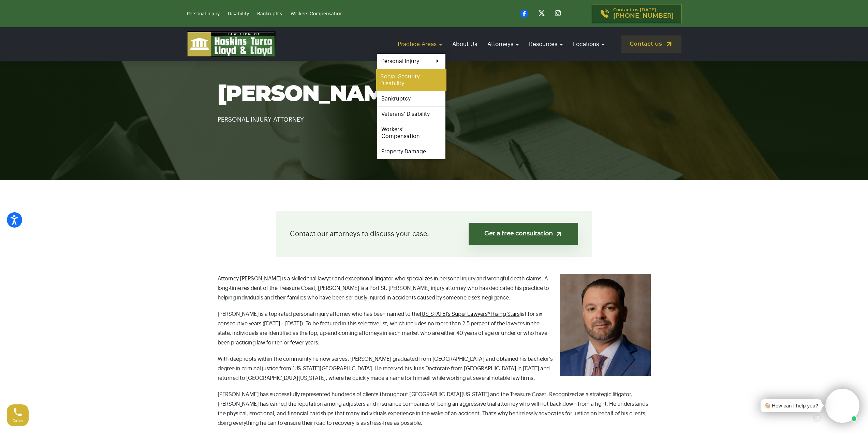 The image size is (868, 433). Describe the element at coordinates (412, 80) in the screenshot. I see `a: Social Security Disability` at that location.